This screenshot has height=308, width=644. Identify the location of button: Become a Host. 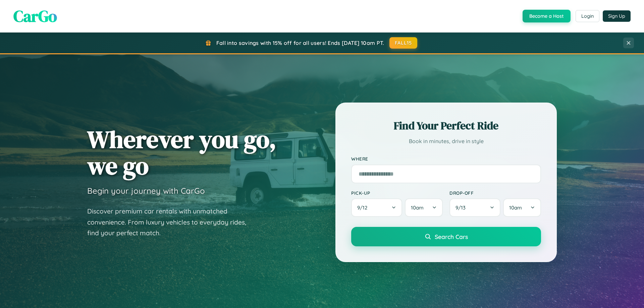
(546, 16).